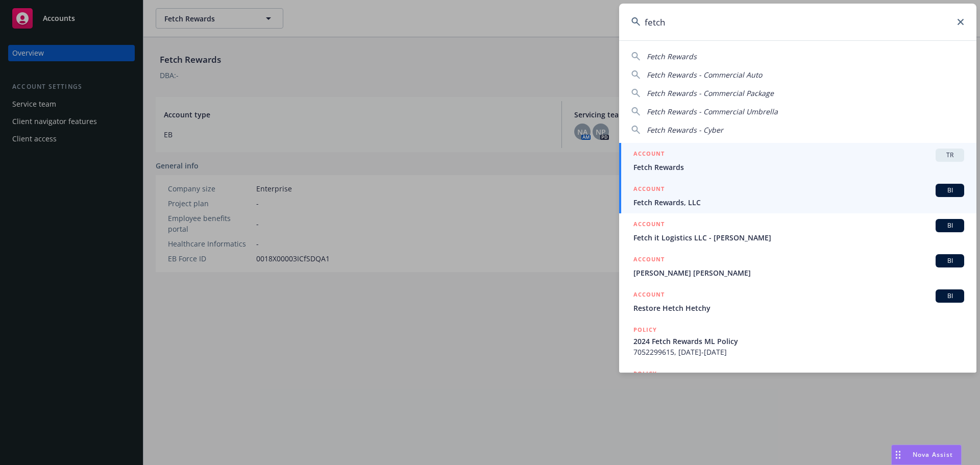  I want to click on div: Drag to move, so click(898, 455).